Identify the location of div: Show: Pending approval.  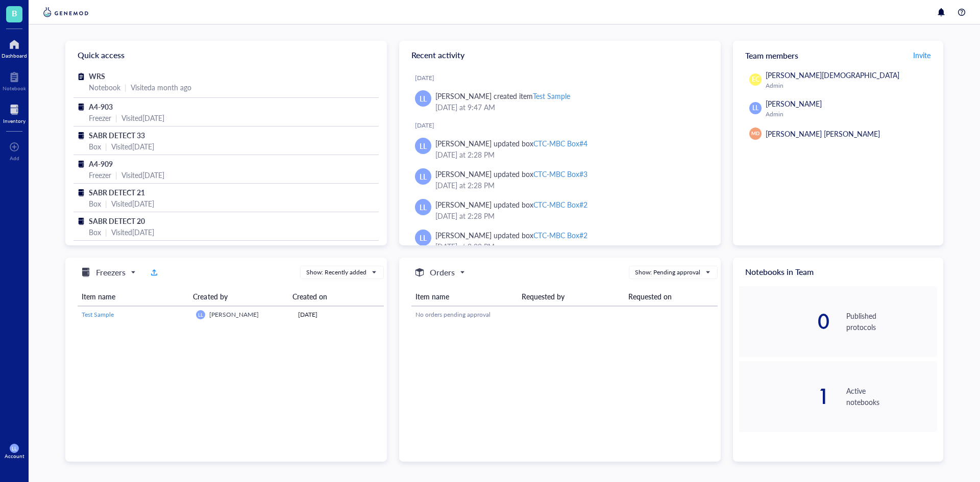
(668, 272).